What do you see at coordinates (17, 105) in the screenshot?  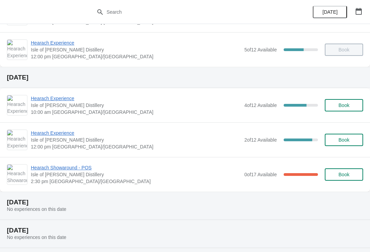 I see `img: Hearach Experience | Isle of Harris Distillery | 10:00 am Europe/London` at bounding box center [17, 105].